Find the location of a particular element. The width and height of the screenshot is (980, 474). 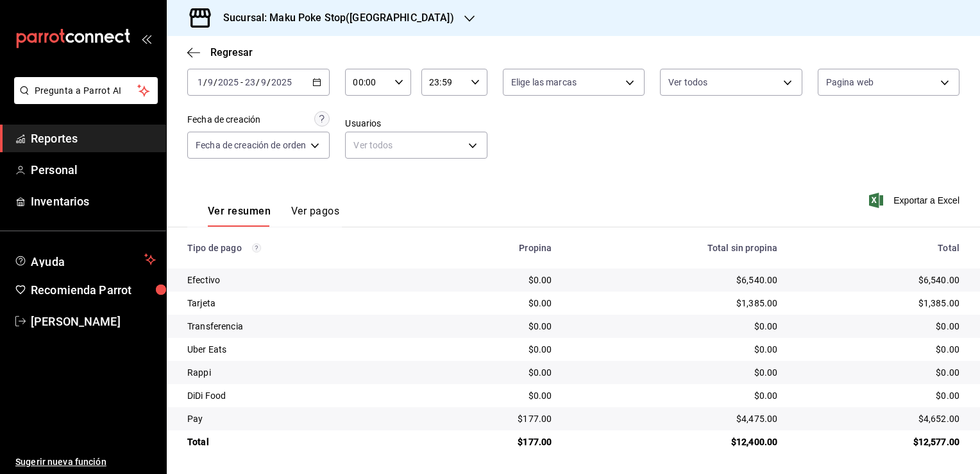

button: Regresar is located at coordinates (220, 52).